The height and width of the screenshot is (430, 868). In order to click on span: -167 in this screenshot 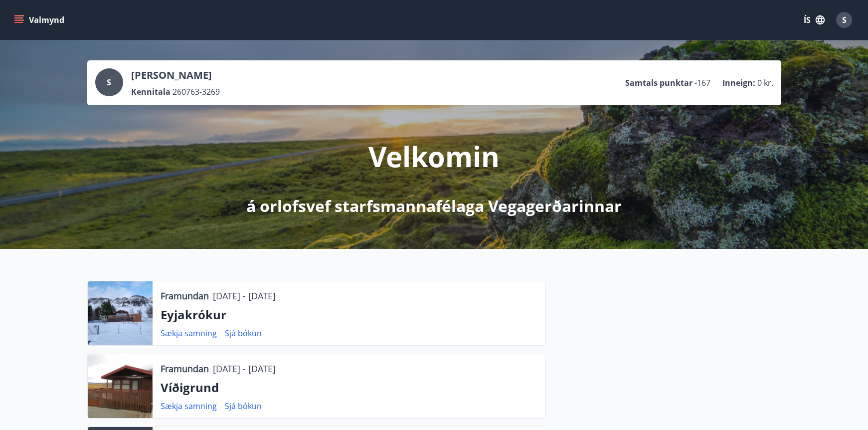, I will do `click(702, 83)`.